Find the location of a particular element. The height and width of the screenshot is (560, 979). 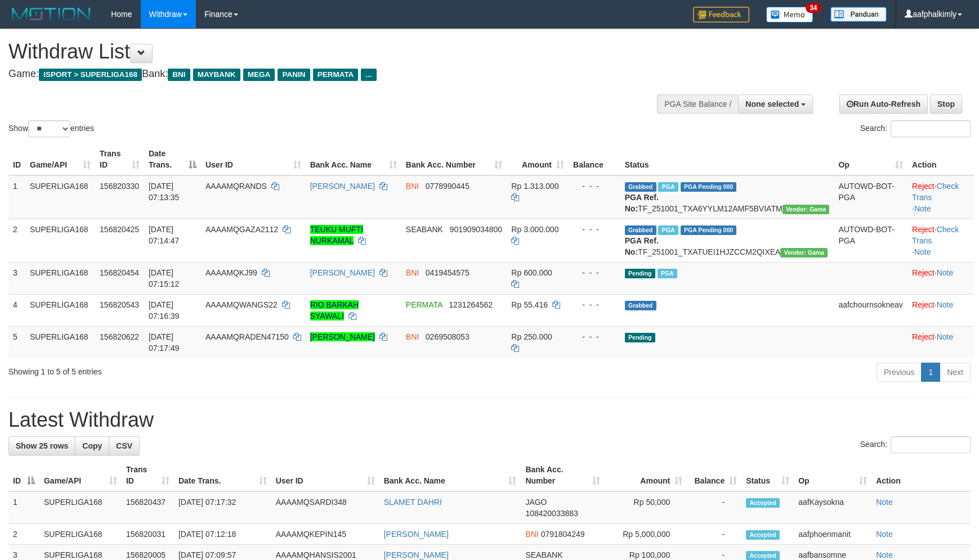

span: AAAAMQWANGS22 is located at coordinates (242, 305).